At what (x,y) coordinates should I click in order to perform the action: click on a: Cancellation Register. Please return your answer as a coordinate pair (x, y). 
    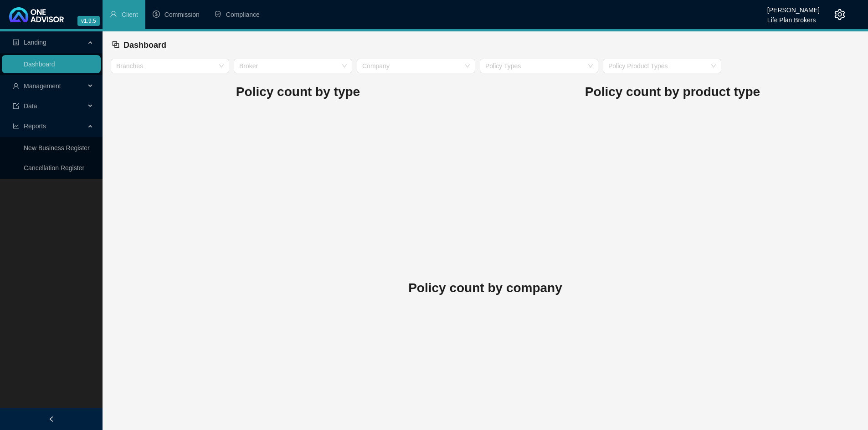
    Looking at the image, I should click on (54, 168).